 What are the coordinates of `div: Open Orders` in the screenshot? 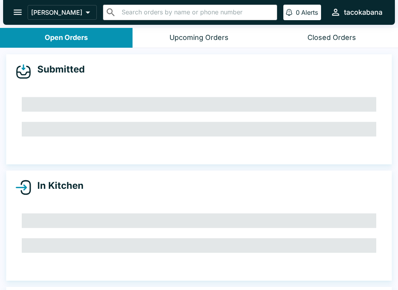 It's located at (66, 38).